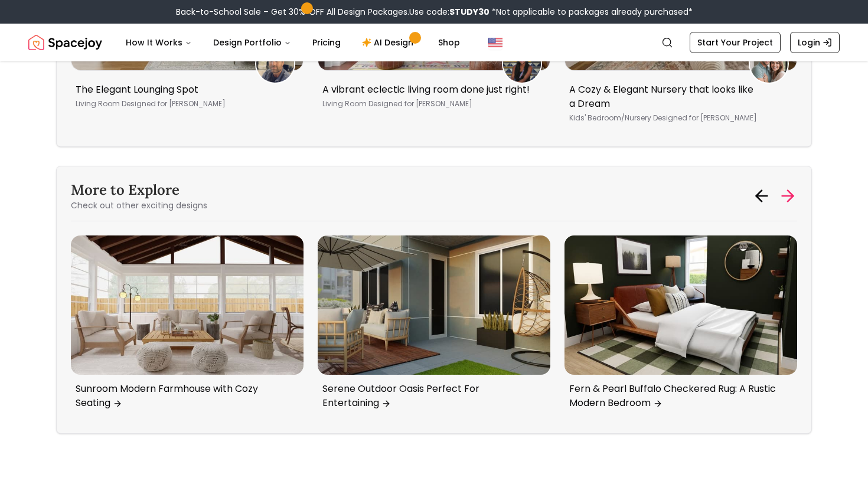 The width and height of the screenshot is (868, 491). What do you see at coordinates (678, 396) in the screenshot?
I see `p: Fern & Pearl Buffalo Checkered Rug: A Rustic Modern Bedroom` at bounding box center [678, 396].